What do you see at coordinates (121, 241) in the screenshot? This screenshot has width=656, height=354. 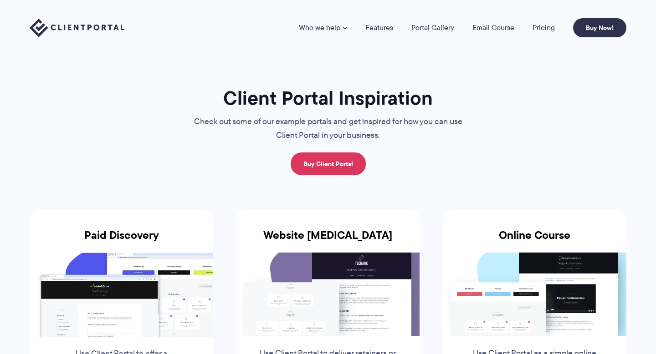 I see `h3: Paid Discovery` at bounding box center [121, 241].